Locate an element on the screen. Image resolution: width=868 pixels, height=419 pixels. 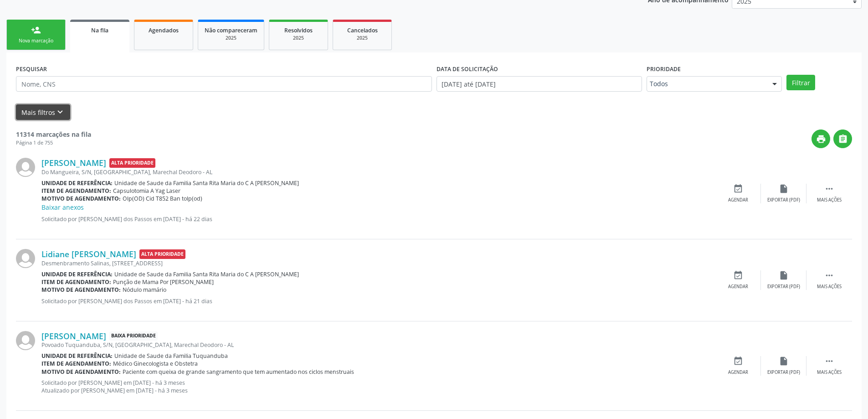
span: Resolvidos is located at coordinates (299, 30).